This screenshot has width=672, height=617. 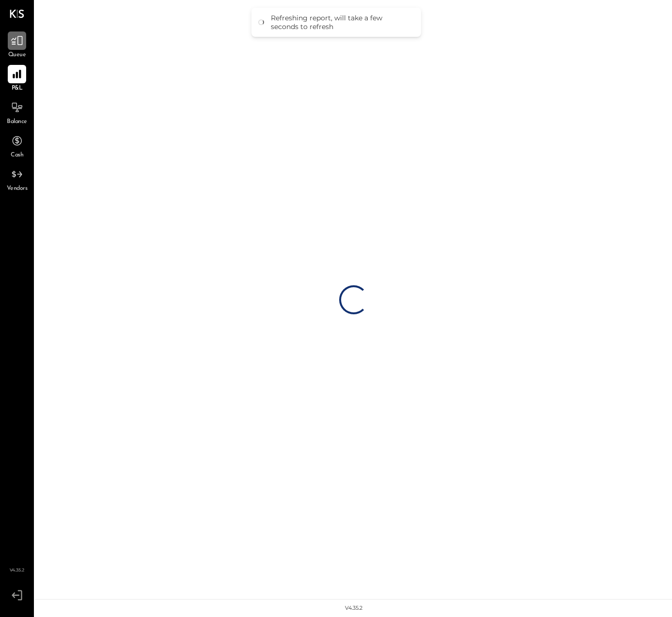 I want to click on div: v 4.35.2, so click(x=353, y=608).